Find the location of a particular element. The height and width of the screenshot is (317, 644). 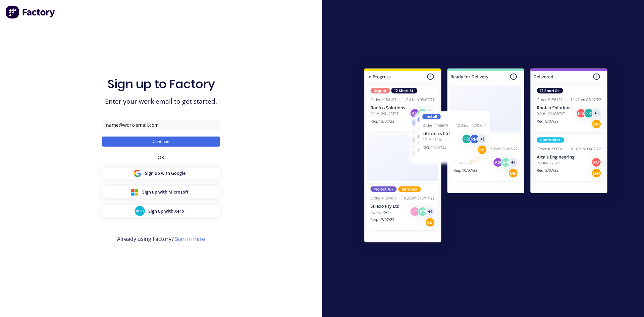

h1: Sign up to Factory is located at coordinates (161, 84).